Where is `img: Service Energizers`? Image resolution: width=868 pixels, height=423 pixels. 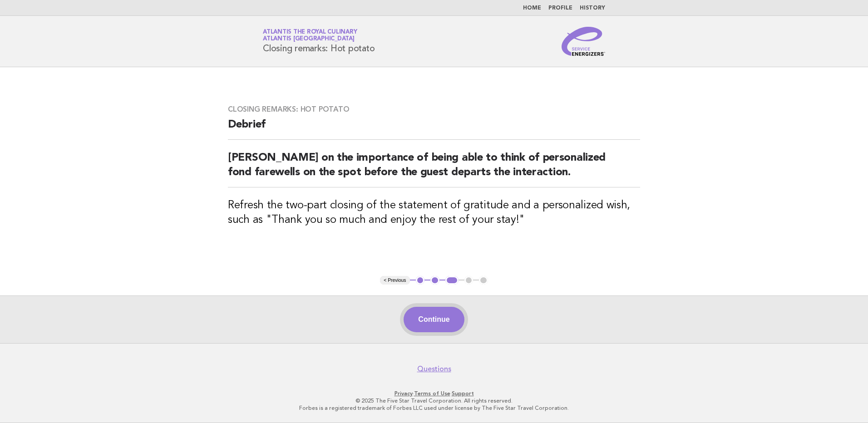
img: Service Energizers is located at coordinates (583, 41).